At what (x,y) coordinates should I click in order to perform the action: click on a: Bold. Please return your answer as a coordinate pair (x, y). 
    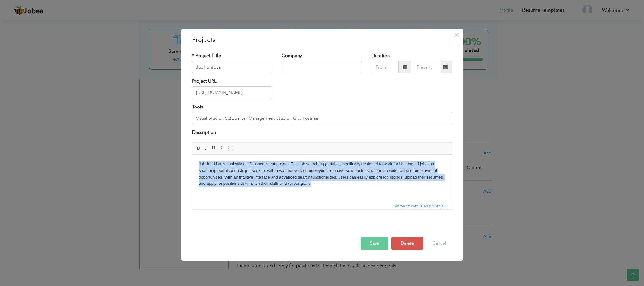
    Looking at the image, I should click on (199, 148).